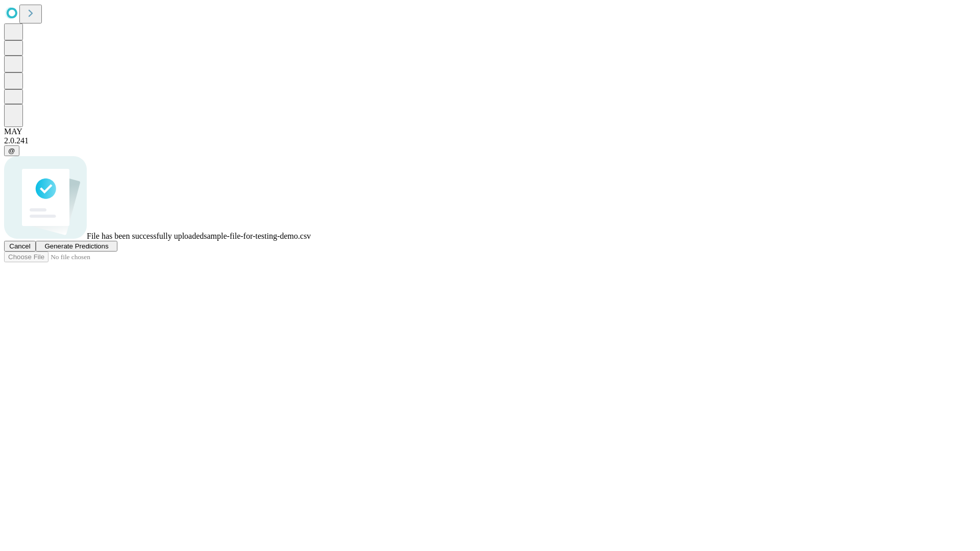  I want to click on div: 2.0.241, so click(490, 141).